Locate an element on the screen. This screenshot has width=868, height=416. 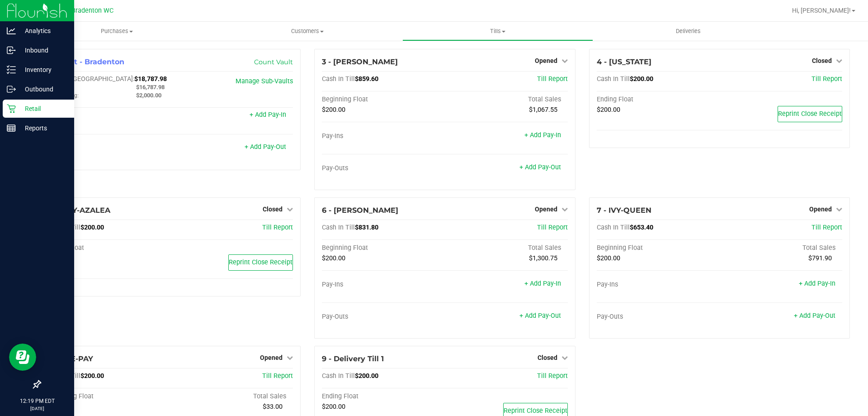
inline-svg: Inbound is located at coordinates (11, 51).